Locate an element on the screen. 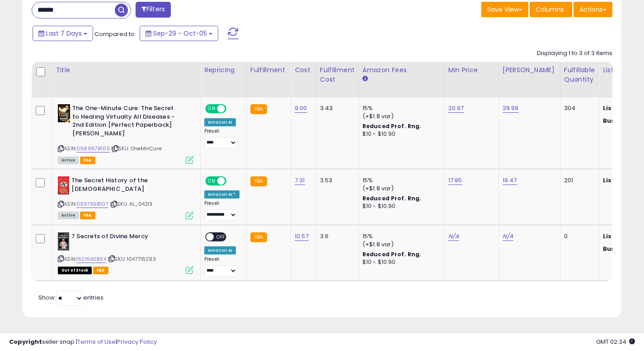 This screenshot has height=351, width=644. span: | SKU: OneMinCure is located at coordinates (136, 149).